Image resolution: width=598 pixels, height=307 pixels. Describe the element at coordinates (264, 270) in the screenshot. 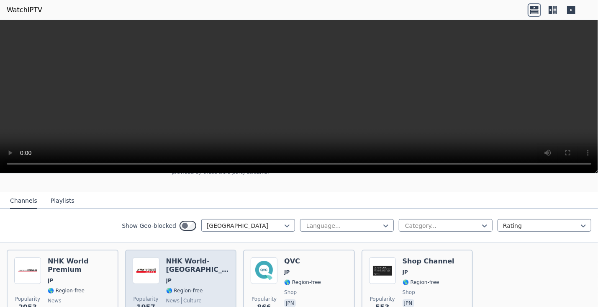

I see `img: QVC` at that location.